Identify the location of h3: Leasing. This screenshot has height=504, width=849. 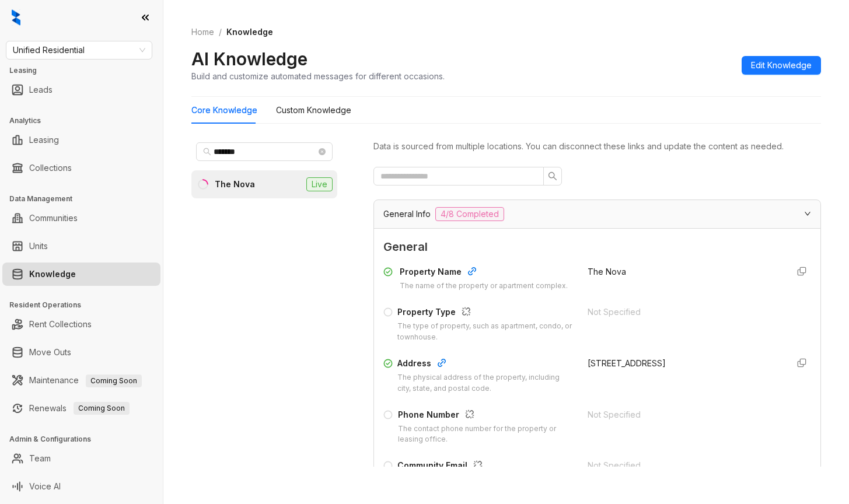
(85, 71).